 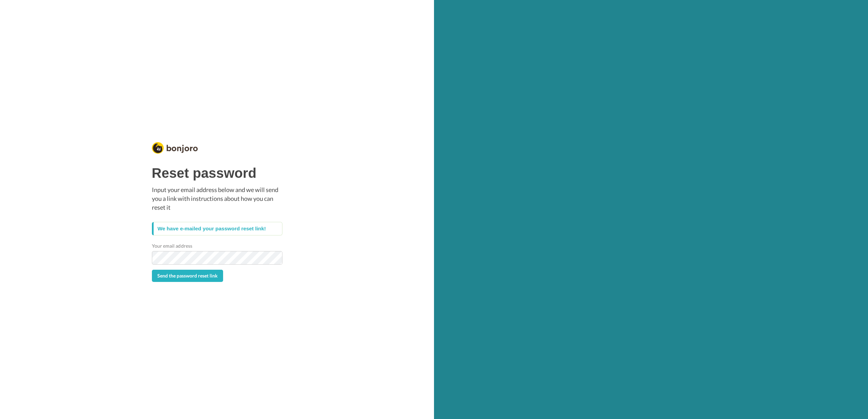 I want to click on label: Your email address, so click(x=172, y=245).